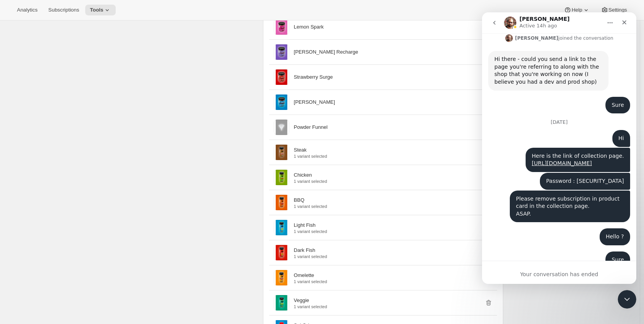 The height and width of the screenshot is (324, 644). I want to click on button: Help, so click(576, 10).